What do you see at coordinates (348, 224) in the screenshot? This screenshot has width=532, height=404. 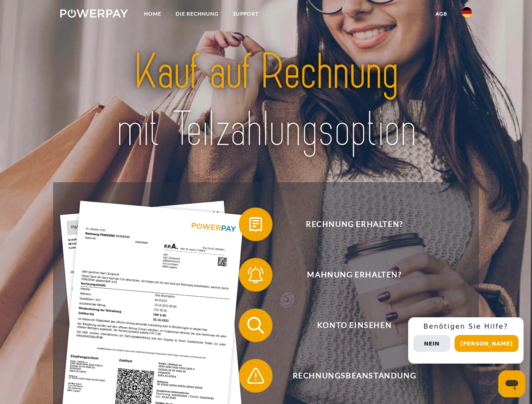 I see `a: Rechnung erhalten?` at bounding box center [348, 224].